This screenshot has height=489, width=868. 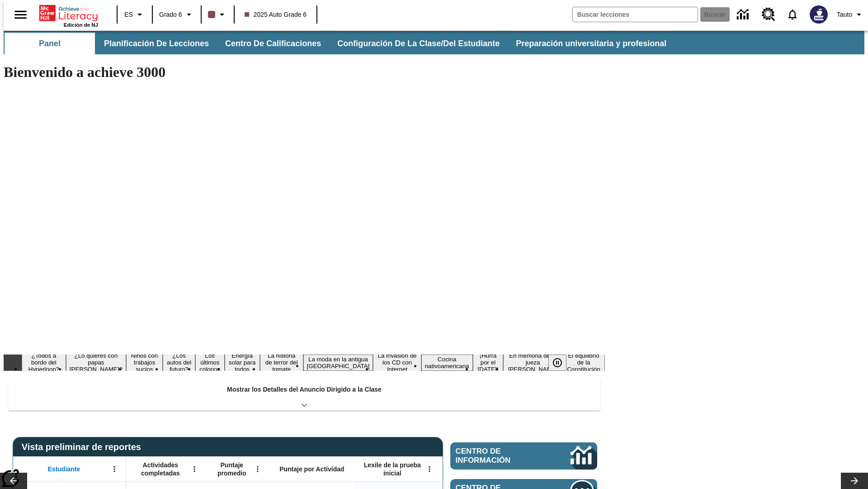 What do you see at coordinates (532, 362) in the screenshot?
I see `button: Diapositiva 12 En memoria de la jueza O'Connor` at bounding box center [532, 362].